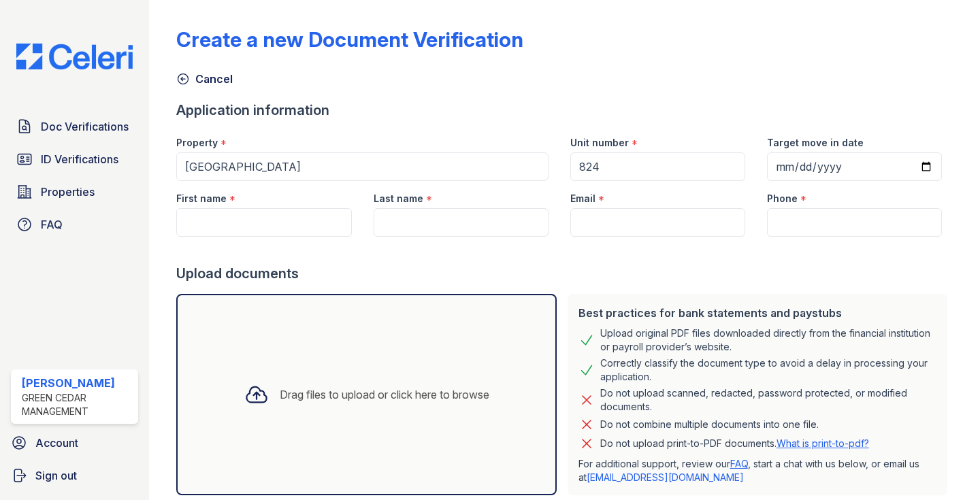 The width and height of the screenshot is (980, 500). I want to click on a: What is print-to-pdf?, so click(823, 443).